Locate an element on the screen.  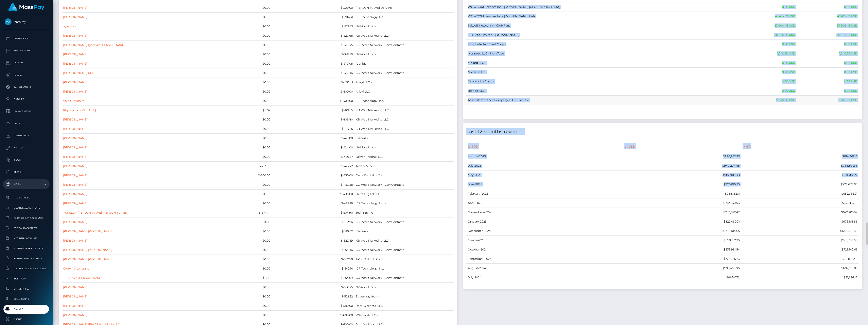
td: $-522.49 is located at coordinates (313, 240).